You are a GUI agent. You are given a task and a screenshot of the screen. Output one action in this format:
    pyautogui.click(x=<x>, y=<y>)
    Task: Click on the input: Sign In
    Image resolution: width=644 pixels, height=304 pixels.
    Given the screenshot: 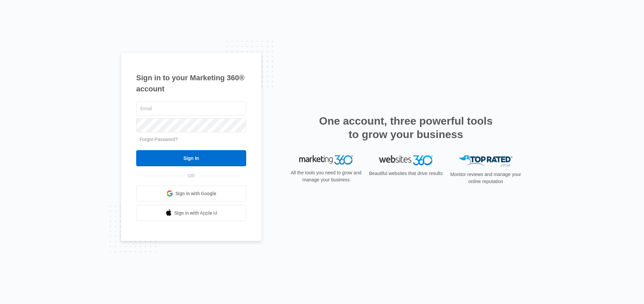 What is the action you would take?
    pyautogui.click(x=191, y=158)
    